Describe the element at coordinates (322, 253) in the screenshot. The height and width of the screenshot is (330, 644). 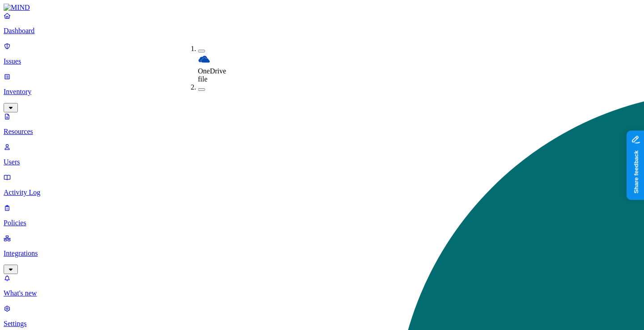
I see `a: Integrations` at that location.